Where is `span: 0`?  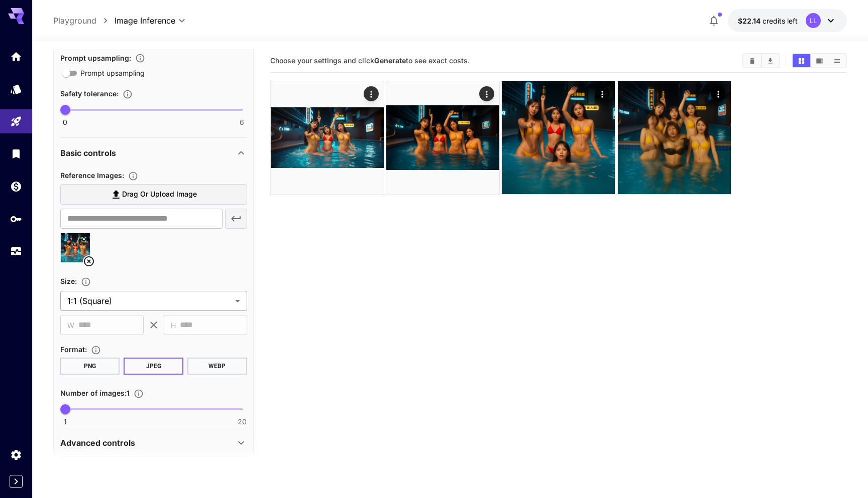
span: 0 is located at coordinates (64, 123).